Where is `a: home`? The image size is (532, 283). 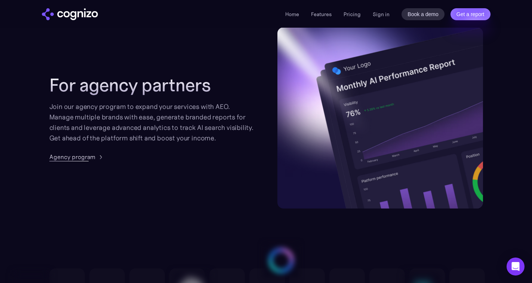
a: home is located at coordinates (70, 14).